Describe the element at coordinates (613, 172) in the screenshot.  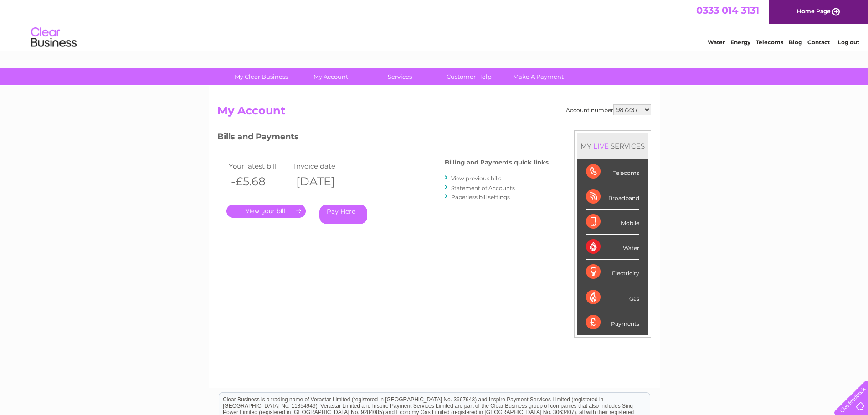
I see `div: Telecoms` at that location.